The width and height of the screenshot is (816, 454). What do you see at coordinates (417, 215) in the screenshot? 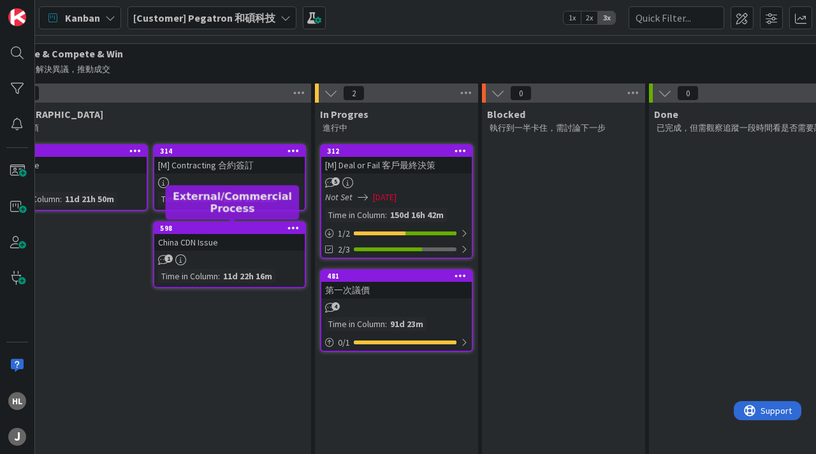
I see `div: 150d 16h 42m` at bounding box center [417, 215].